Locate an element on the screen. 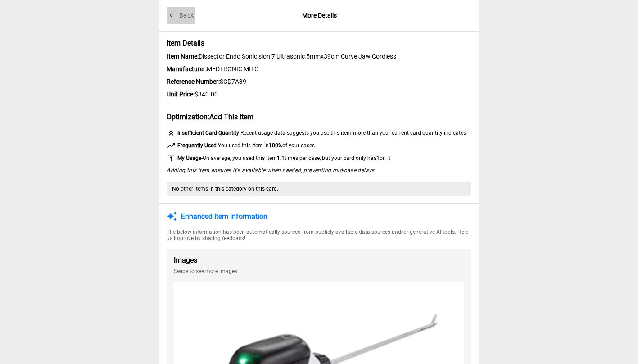 The width and height of the screenshot is (638, 364). em: Adding this item ensures it's available when needed, preventing mid-case delays. is located at coordinates (271, 170).